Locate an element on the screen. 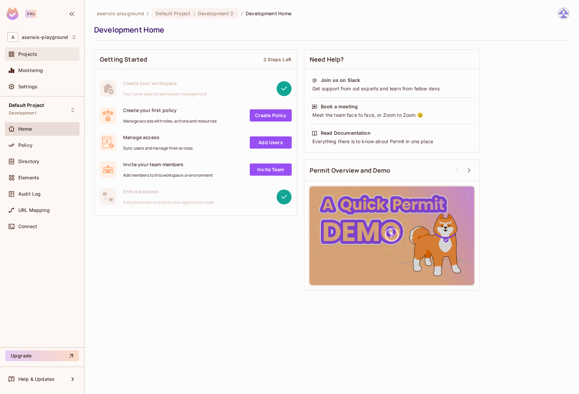 This screenshot has width=579, height=394. div: Pro is located at coordinates (31, 14).